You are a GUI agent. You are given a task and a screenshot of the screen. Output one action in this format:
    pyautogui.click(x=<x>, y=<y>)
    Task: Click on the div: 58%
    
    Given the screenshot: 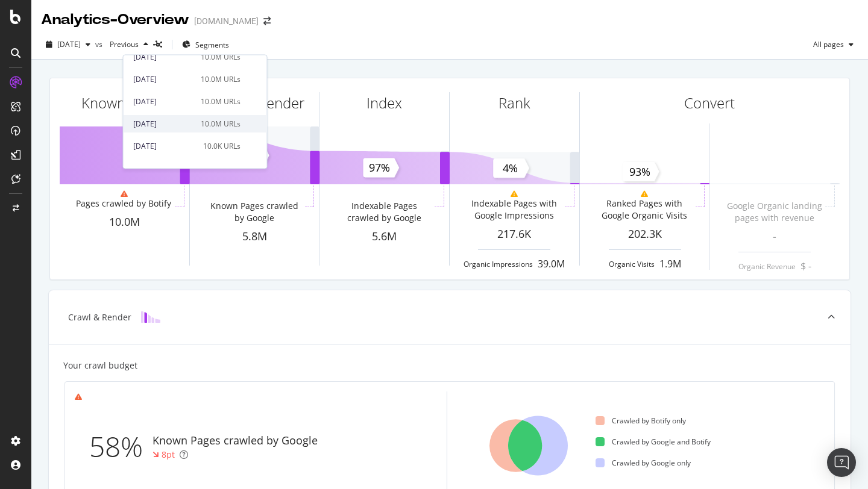 What is the action you would take?
    pyautogui.click(x=121, y=447)
    